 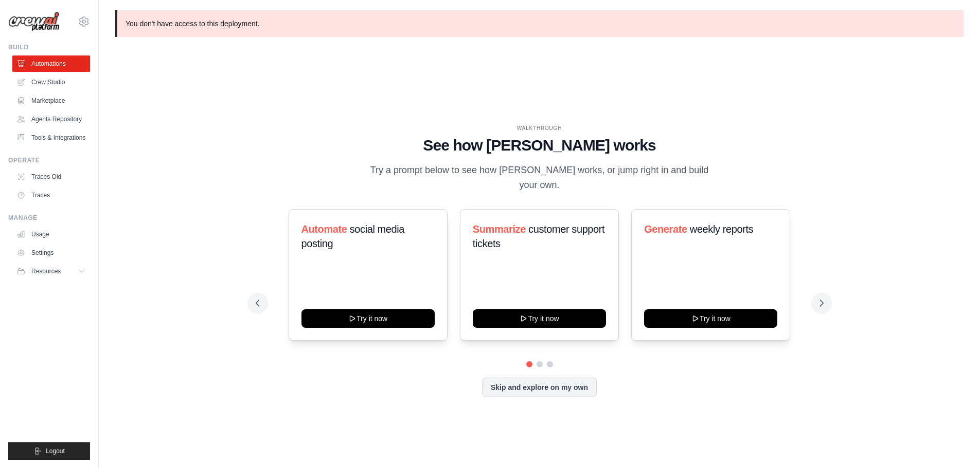 What do you see at coordinates (51, 137) in the screenshot?
I see `a: Tools & Integrations` at bounding box center [51, 137].